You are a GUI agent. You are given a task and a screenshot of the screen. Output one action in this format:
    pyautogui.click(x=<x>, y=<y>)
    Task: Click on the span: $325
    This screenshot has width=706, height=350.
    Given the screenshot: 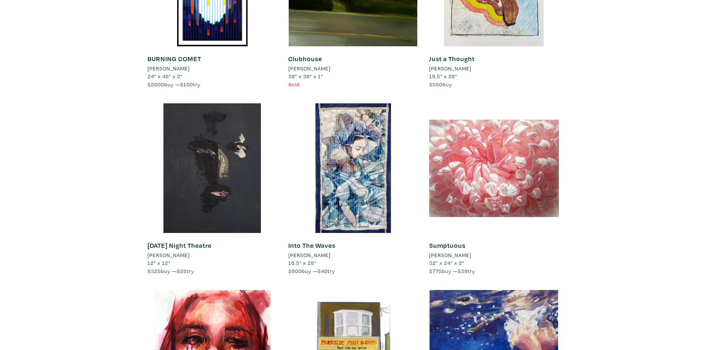 What is the action you would take?
    pyautogui.click(x=154, y=271)
    